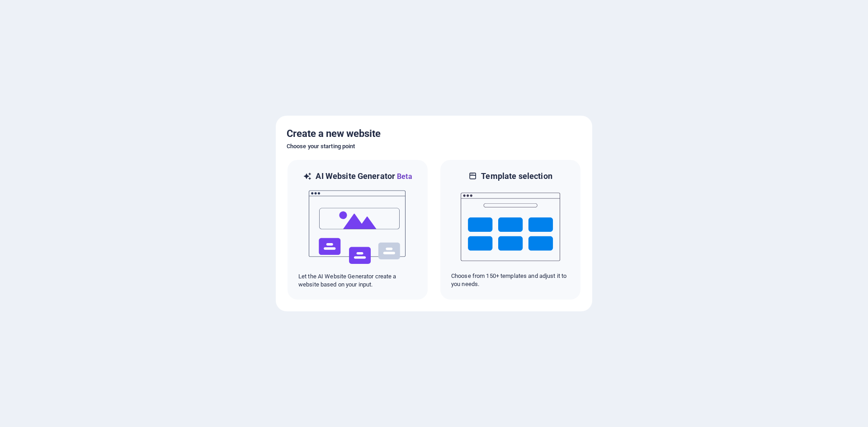 This screenshot has height=427, width=868. I want to click on span: Beta, so click(403, 176).